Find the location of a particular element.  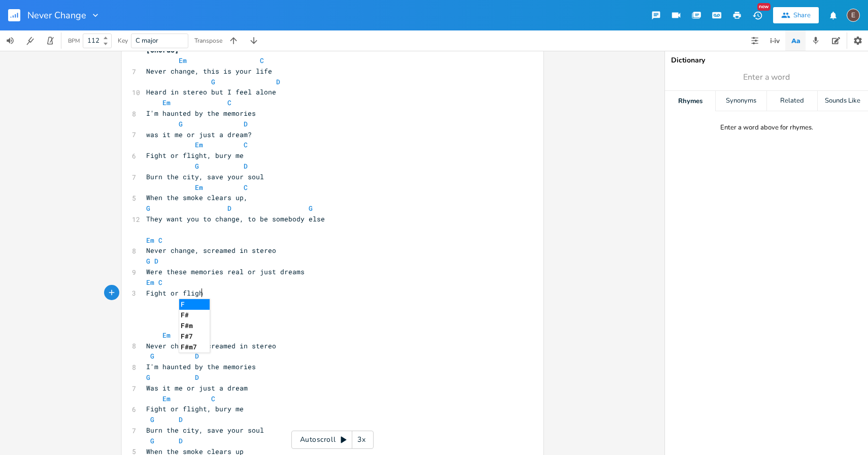

li: F# is located at coordinates (195, 315).